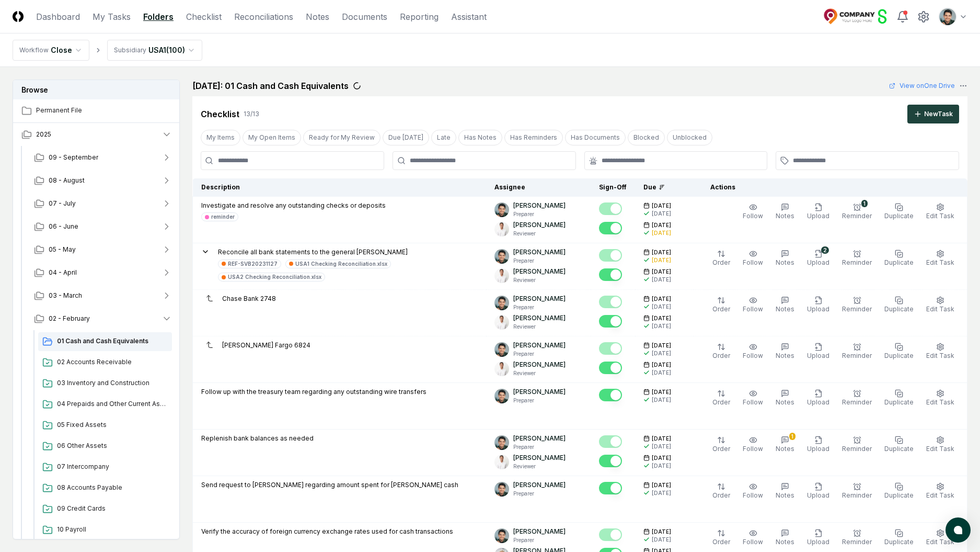 This screenshot has width=980, height=552. Describe the element at coordinates (18, 16) in the screenshot. I see `img: Logo` at that location.